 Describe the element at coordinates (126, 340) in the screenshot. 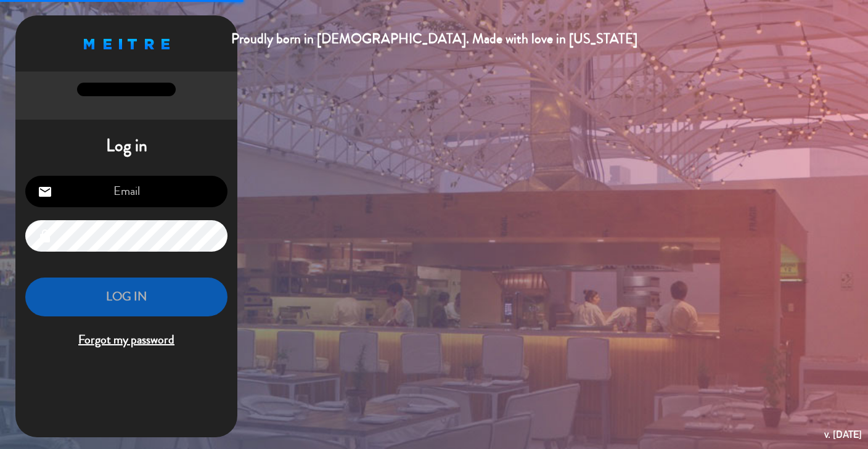

I see `span: Forgot my password` at that location.